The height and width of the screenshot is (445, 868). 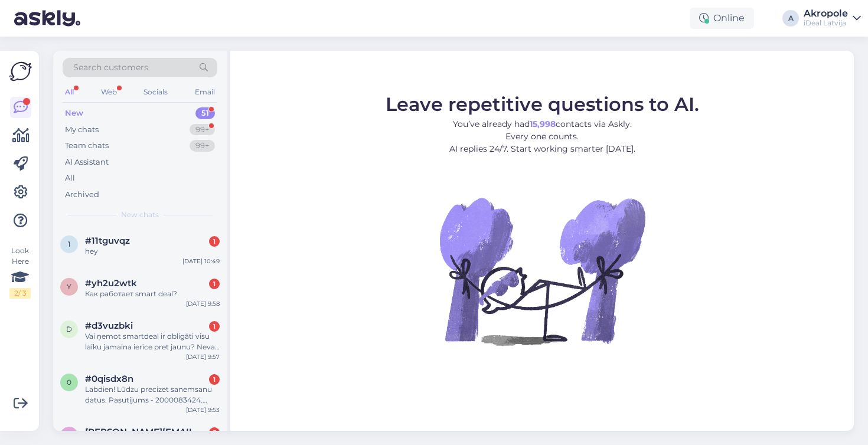 What do you see at coordinates (155, 92) in the screenshot?
I see `div: Socials` at bounding box center [155, 92].